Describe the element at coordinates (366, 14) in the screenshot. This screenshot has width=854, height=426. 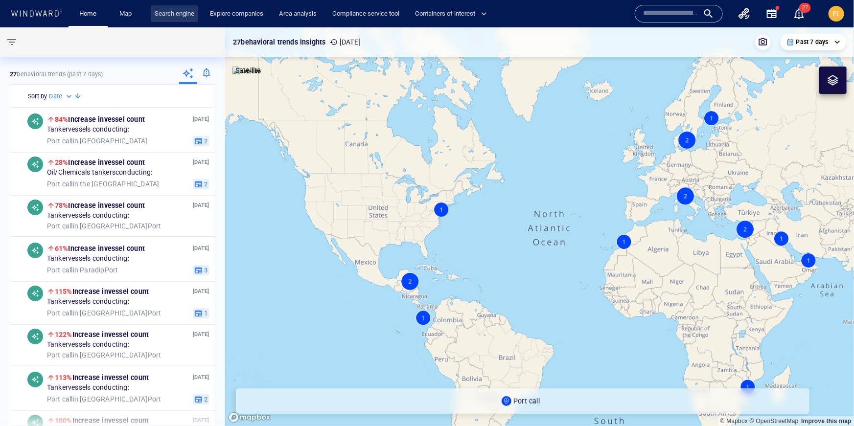
I see `button: Compliance service tool` at that location.